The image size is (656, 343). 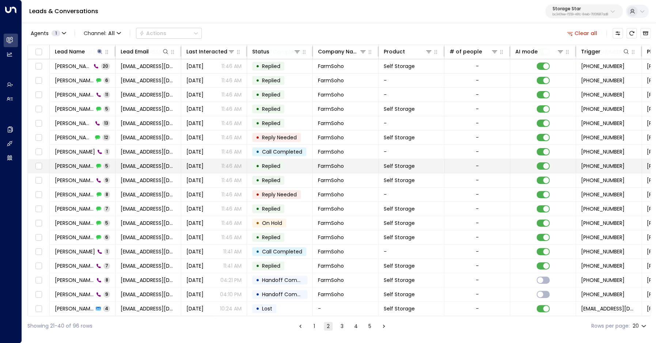 I want to click on span: +15124232178, so click(x=603, y=95).